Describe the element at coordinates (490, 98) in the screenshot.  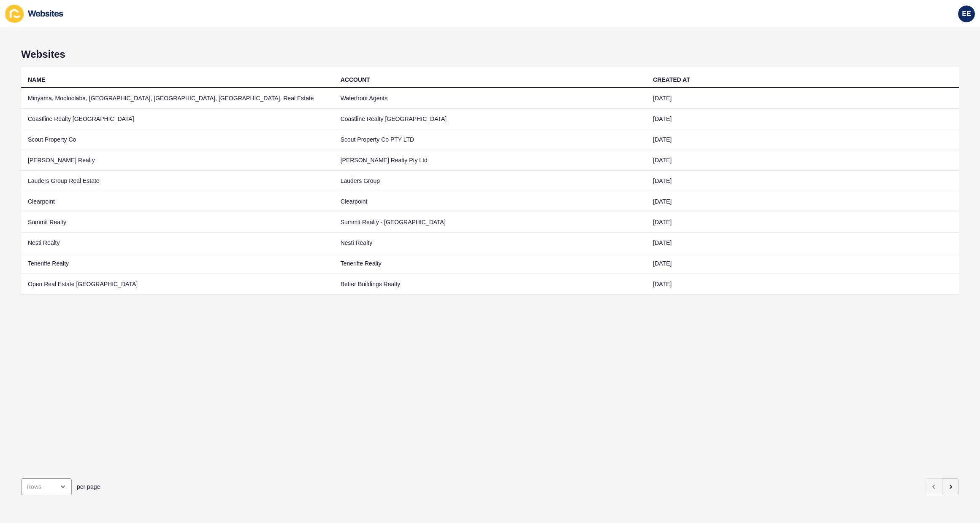
I see `td: Waterfront Agents` at that location.